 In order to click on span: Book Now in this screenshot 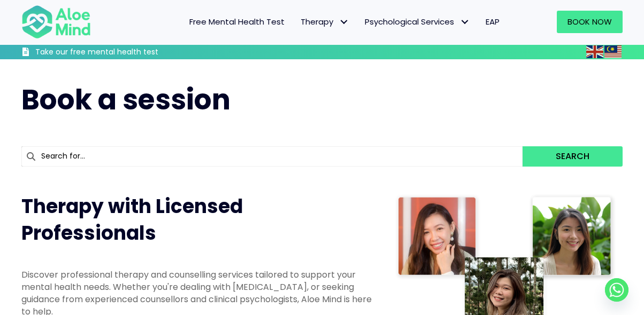, I will do `click(589, 21)`.